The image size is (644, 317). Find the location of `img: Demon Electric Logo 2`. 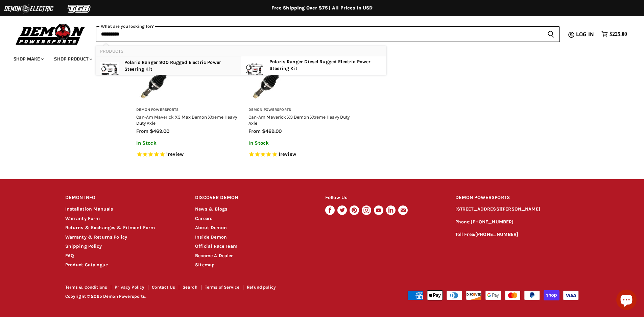

img: Demon Electric Logo 2 is located at coordinates (29, 8).